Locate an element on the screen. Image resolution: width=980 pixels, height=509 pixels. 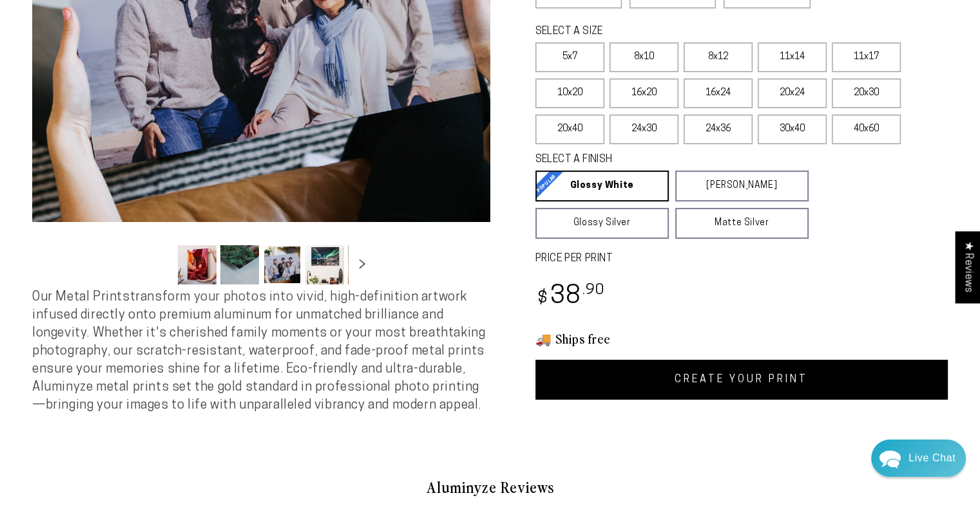
label: 16x24 is located at coordinates (718, 93).